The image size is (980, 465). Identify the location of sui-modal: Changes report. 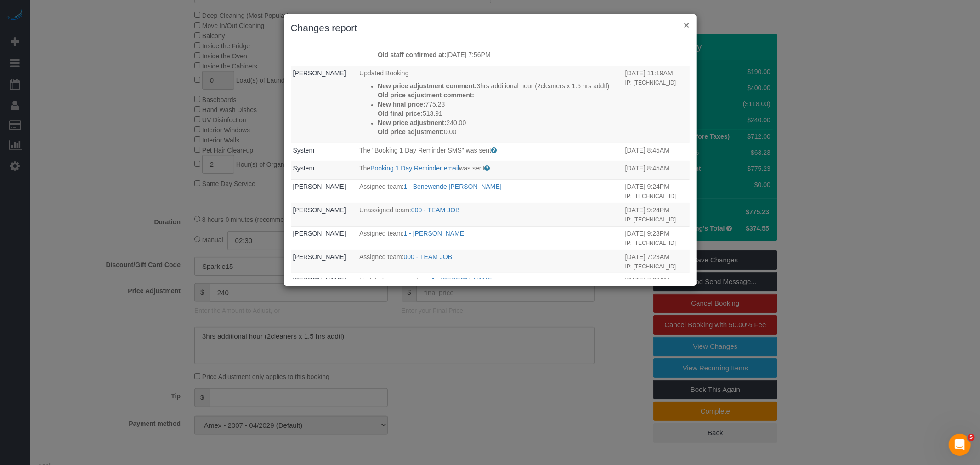
(490, 150).